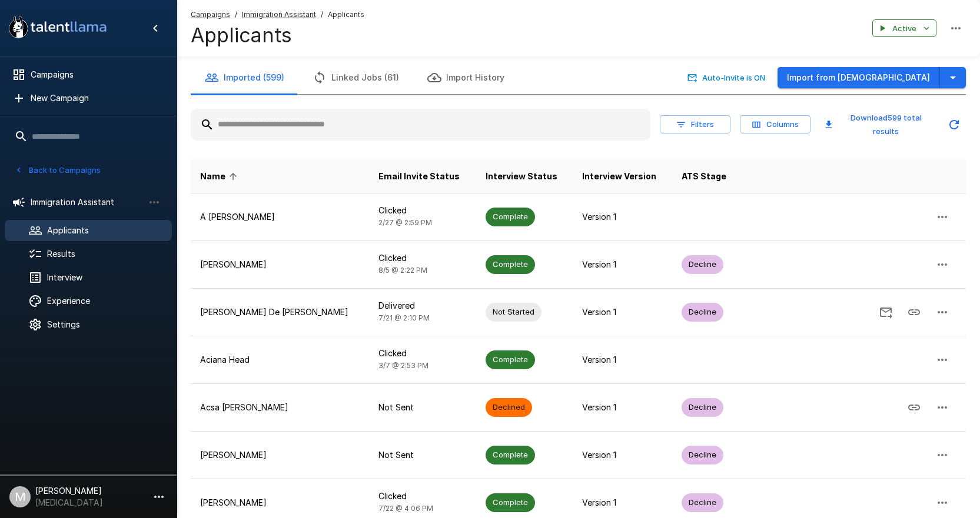 This screenshot has width=980, height=518. I want to click on button: Updated Today - 2:11 PM, so click(954, 125).